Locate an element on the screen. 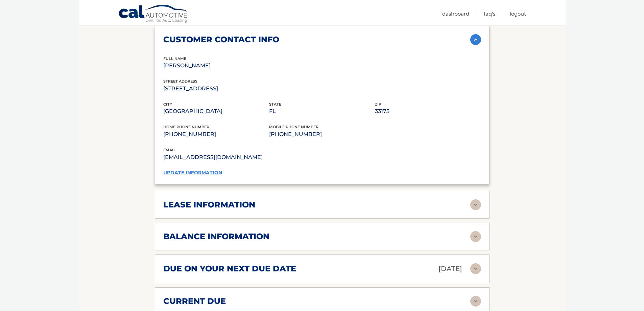 The height and width of the screenshot is (311, 644). a: Logout is located at coordinates (518, 14).